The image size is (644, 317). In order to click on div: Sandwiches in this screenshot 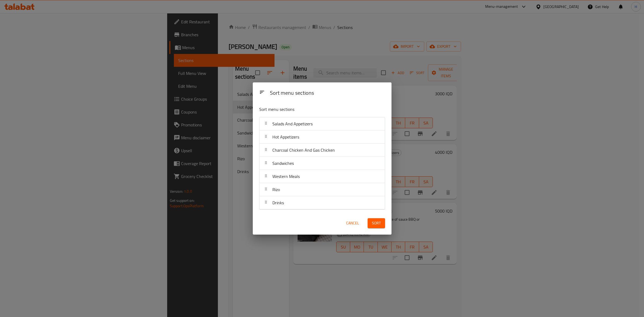, I will do `click(322, 163)`.